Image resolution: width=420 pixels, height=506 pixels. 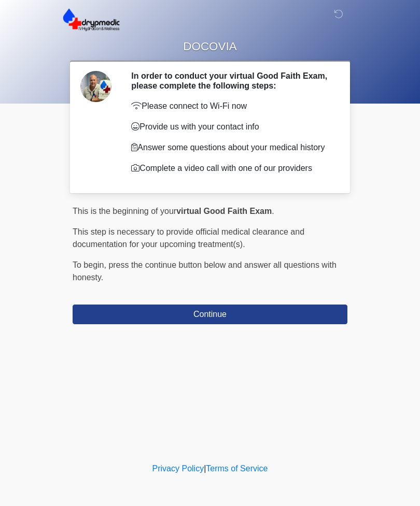 I want to click on span: This step is necessary to provide official medical clearance and documentation for your upcoming ..., so click(x=188, y=238).